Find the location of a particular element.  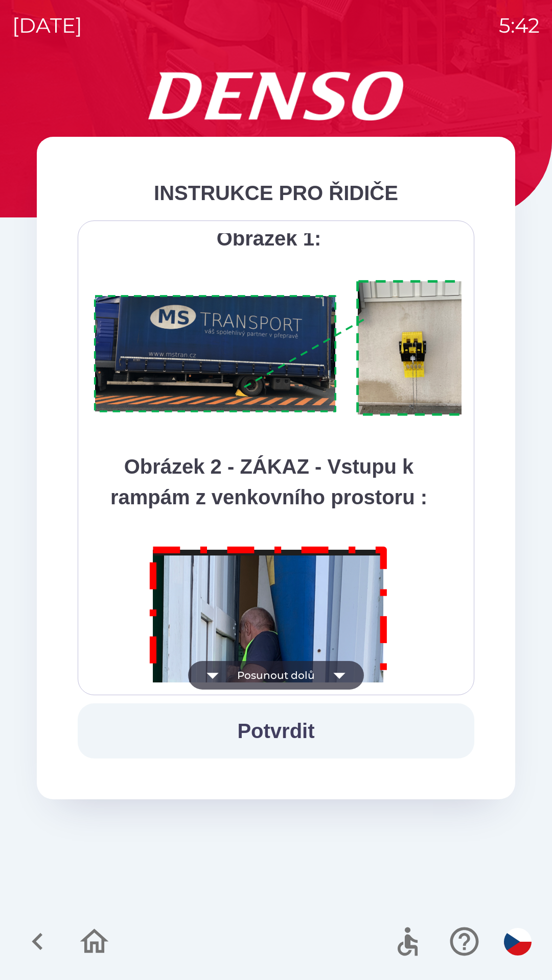

img: cs flag is located at coordinates (517, 942).